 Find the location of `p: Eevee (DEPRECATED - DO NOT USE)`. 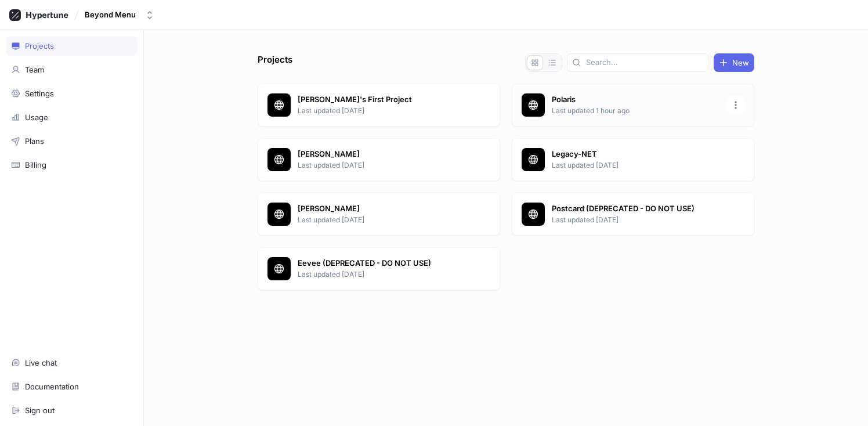

p: Eevee (DEPRECATED - DO NOT USE) is located at coordinates (382, 264).